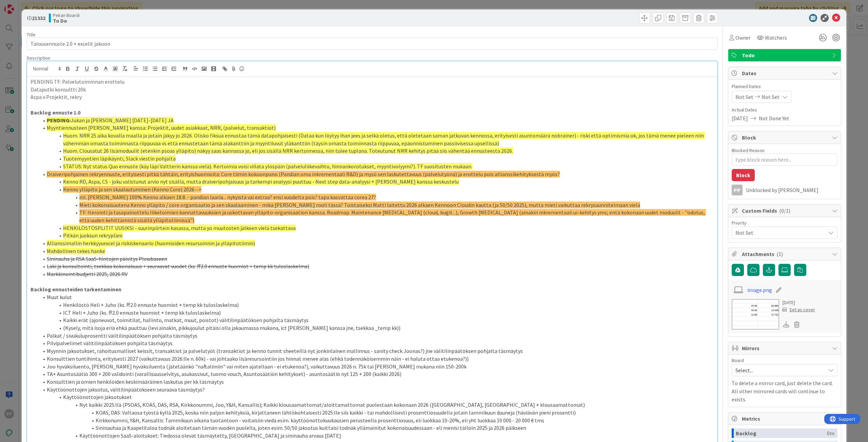 The width and height of the screenshot is (868, 442). I want to click on div: Priority, so click(784, 222).